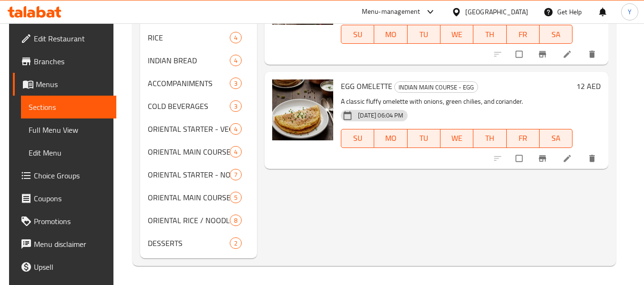 The image size is (644, 285). I want to click on span: RICE, so click(189, 38).